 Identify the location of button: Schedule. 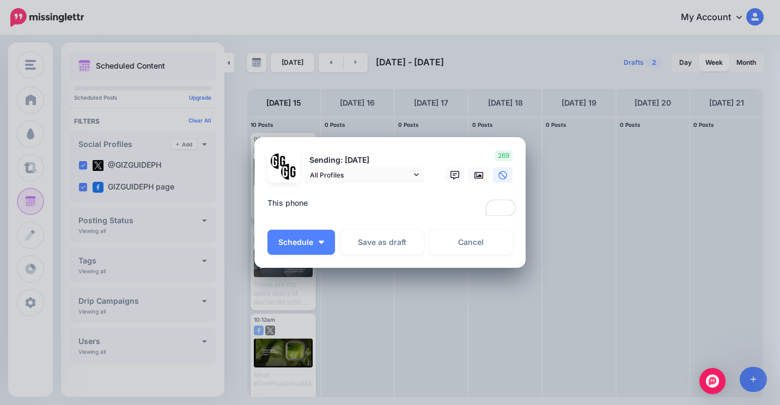
(301, 242).